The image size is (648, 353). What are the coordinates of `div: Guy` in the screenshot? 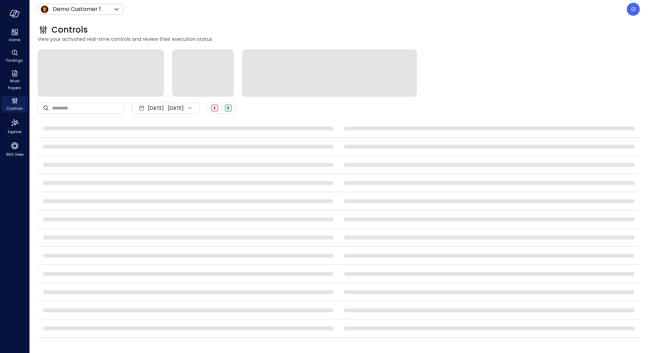 It's located at (633, 9).